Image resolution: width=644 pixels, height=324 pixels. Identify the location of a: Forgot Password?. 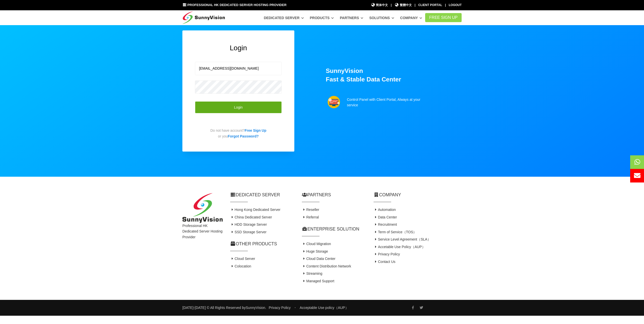
(243, 136).